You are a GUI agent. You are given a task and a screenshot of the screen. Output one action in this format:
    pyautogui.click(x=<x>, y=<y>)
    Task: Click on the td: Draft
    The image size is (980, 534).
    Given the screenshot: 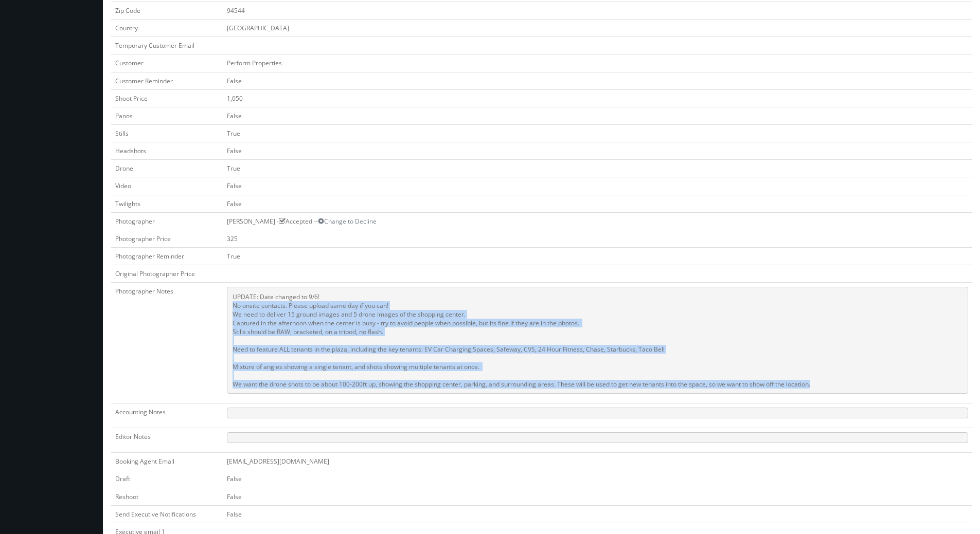 What is the action you would take?
    pyautogui.click(x=167, y=480)
    